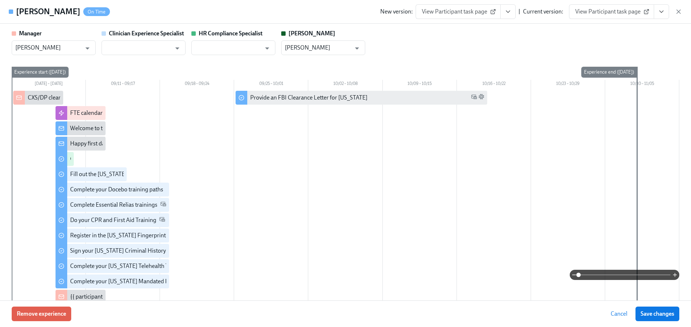 Image resolution: width=691 pixels, height=327 pixels. I want to click on div: Do your CPR and First Aid Training, so click(113, 220).